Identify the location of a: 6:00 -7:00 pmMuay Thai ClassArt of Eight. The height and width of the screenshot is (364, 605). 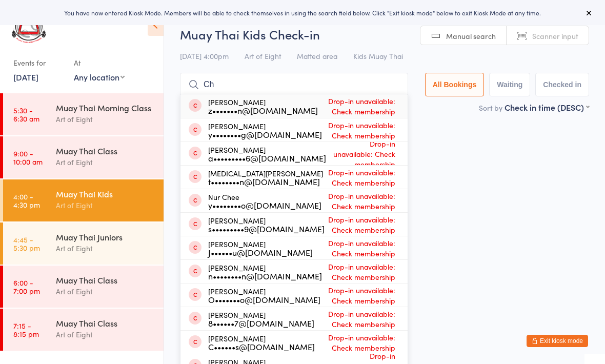
(83, 286).